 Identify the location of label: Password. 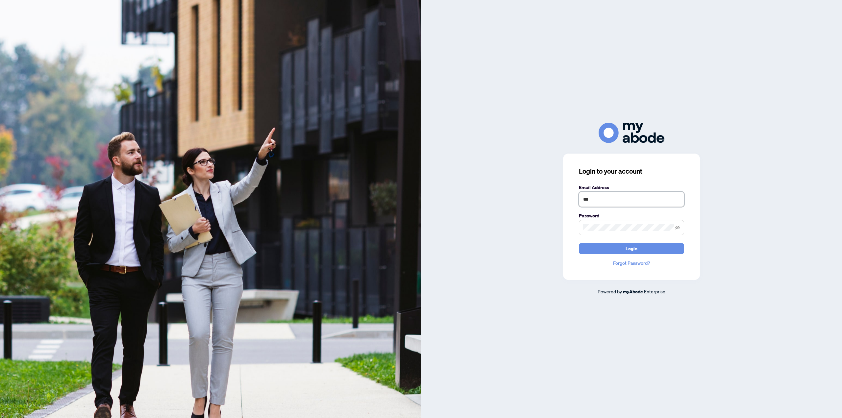
(631, 216).